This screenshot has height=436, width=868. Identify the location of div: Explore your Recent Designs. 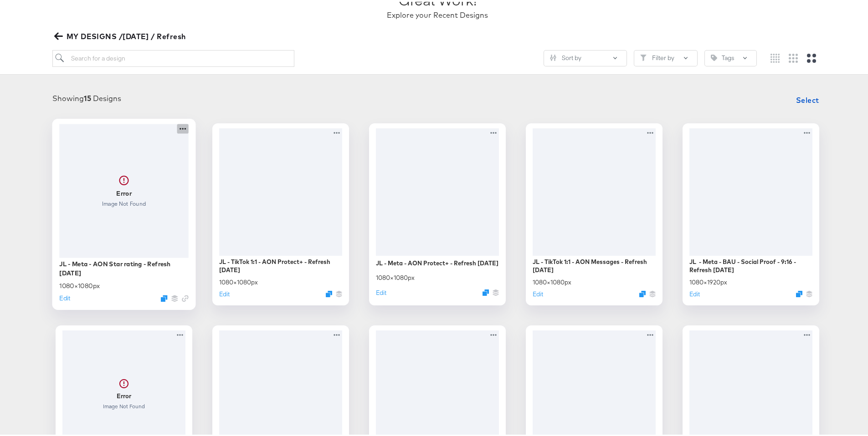
(437, 13).